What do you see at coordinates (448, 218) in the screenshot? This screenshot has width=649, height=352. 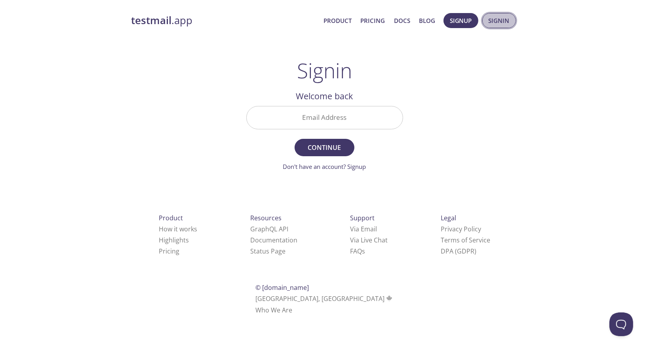 I see `span: Legal` at bounding box center [448, 218].